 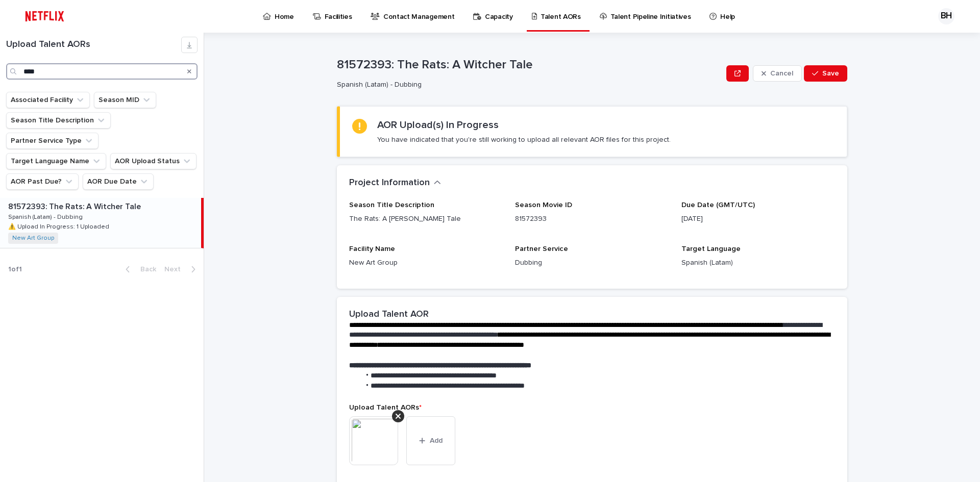 I want to click on p: Spanish (Latam), so click(x=758, y=262).